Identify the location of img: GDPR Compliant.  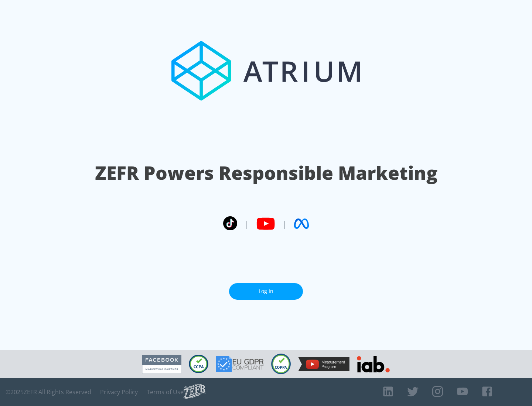
(240, 364).